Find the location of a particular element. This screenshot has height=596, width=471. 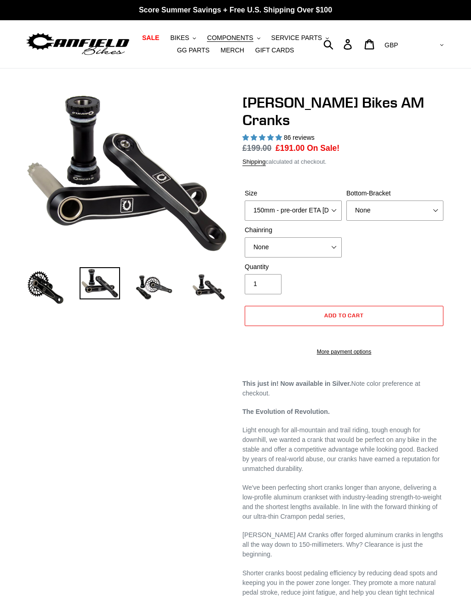

span: MERCH is located at coordinates (232, 50).